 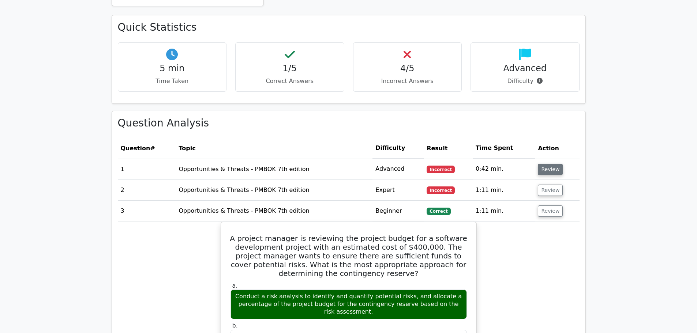 What do you see at coordinates (525, 68) in the screenshot?
I see `h4: Advanced` at bounding box center [525, 68].